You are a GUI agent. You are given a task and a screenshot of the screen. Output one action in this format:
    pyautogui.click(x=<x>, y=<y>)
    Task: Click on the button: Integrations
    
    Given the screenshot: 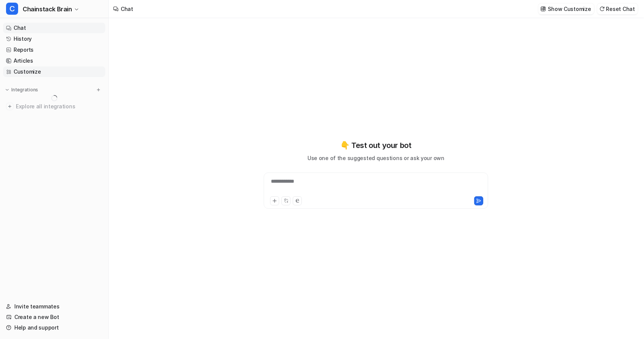 What is the action you would take?
    pyautogui.click(x=22, y=90)
    